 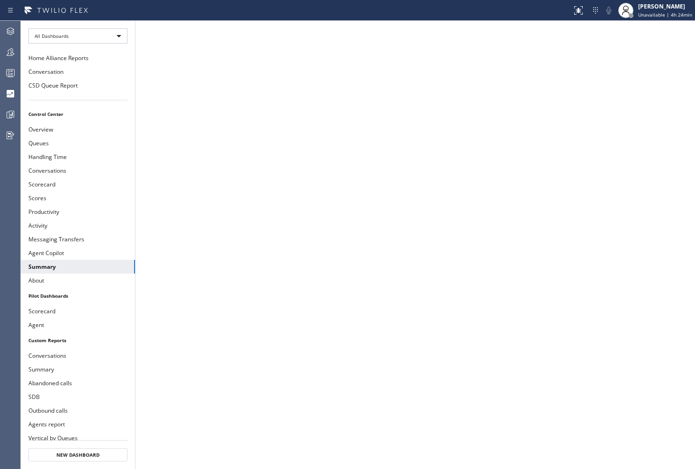 What do you see at coordinates (78, 114) in the screenshot?
I see `li: Control Center` at bounding box center [78, 114].